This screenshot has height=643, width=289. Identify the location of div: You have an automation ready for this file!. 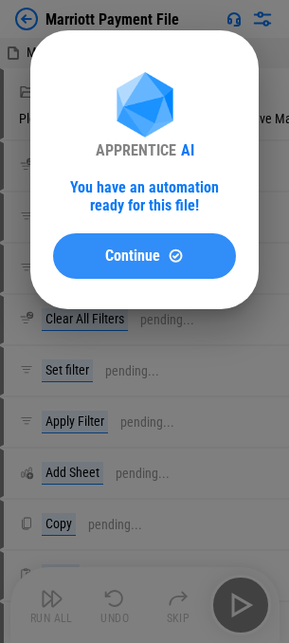
(144, 196).